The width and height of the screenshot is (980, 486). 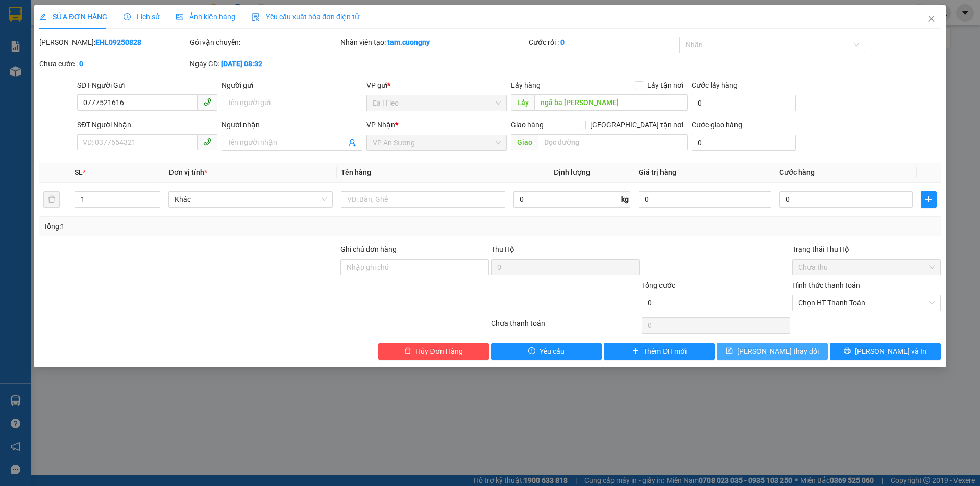 What do you see at coordinates (292, 125) in the screenshot?
I see `div: Người nhận` at bounding box center [292, 125].